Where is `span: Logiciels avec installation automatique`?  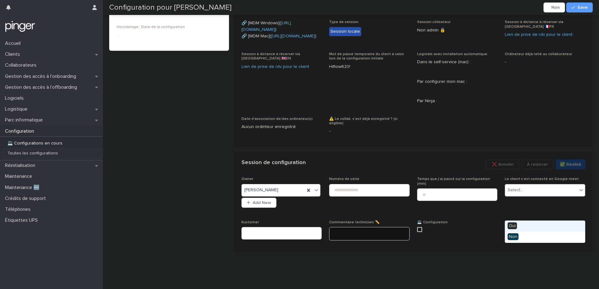
span: Logiciels avec installation automatique is located at coordinates (452, 54).